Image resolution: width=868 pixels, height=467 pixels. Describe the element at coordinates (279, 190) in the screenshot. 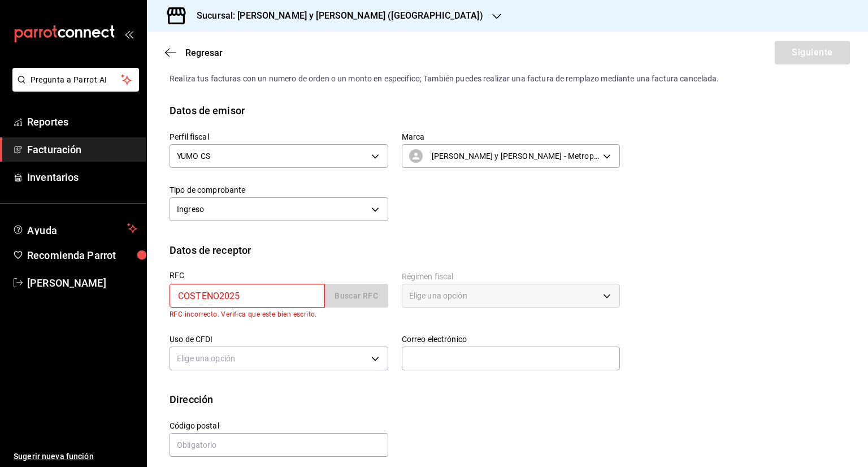

I see `label: Tipo de comprobante` at that location.